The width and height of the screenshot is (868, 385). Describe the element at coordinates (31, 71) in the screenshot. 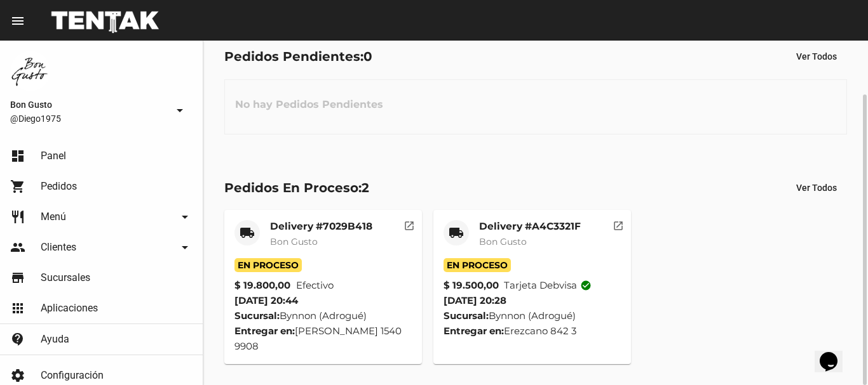

I see `img: 8570adf9-ca52-4367-b116-ae09c64cf26e.jpg` at that location.